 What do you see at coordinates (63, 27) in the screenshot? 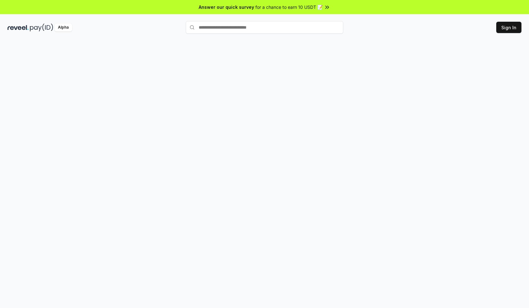
I see `div: Alpha` at bounding box center [63, 27].